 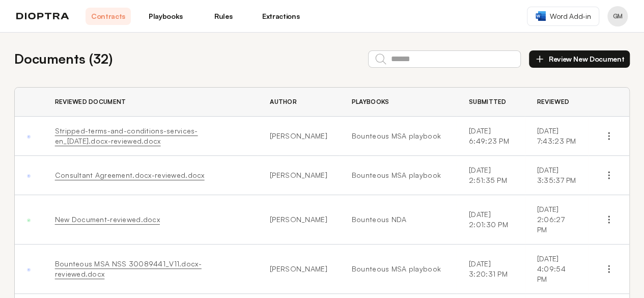 What do you see at coordinates (491, 102) in the screenshot?
I see `th: Submitted` at bounding box center [491, 102].